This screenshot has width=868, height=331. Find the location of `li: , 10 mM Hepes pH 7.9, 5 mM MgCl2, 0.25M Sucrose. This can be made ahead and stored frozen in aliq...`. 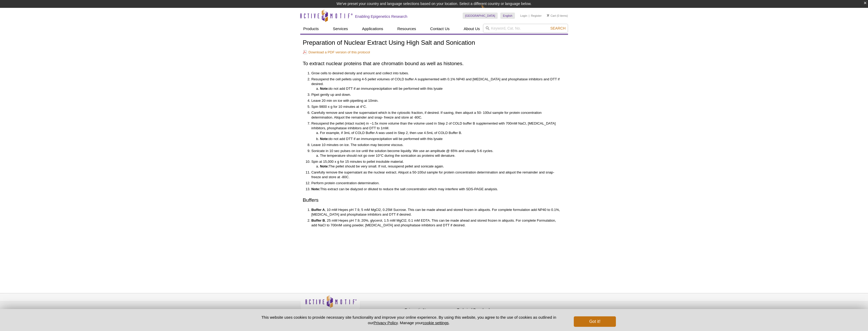

li: , 10 mM Hepes pH 7.9, 5 mM MgCl2, 0.25M Sucrose. This can be made ahead and stored frozen in aliq... is located at coordinates (436, 212).